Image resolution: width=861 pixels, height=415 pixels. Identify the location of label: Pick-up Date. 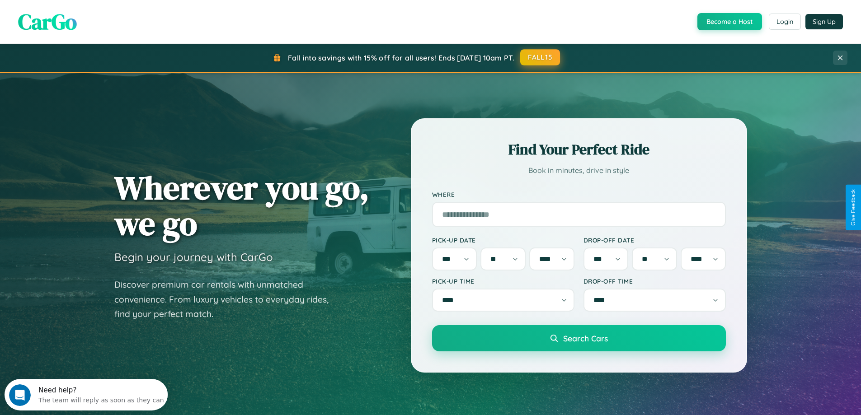
(503, 240).